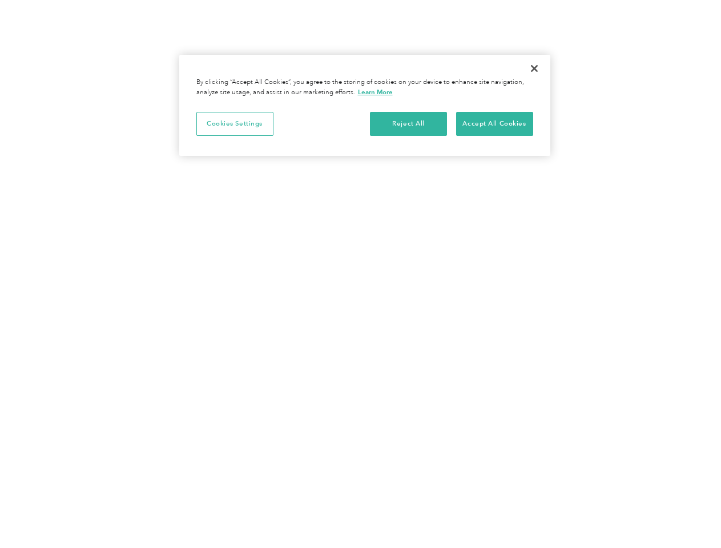 The image size is (721, 548). Describe the element at coordinates (235, 124) in the screenshot. I see `button: Cookies Settings` at that location.